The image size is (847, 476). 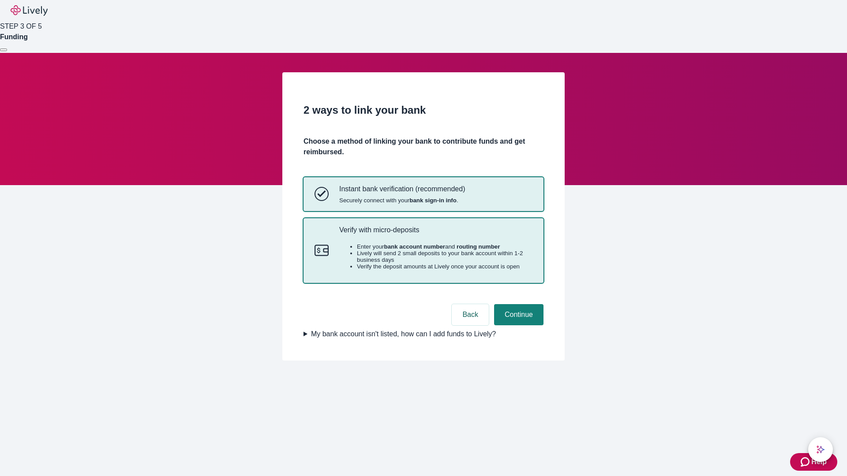 What do you see at coordinates (402, 189) in the screenshot?
I see `p: Instant bank verification (recommended)` at bounding box center [402, 189].